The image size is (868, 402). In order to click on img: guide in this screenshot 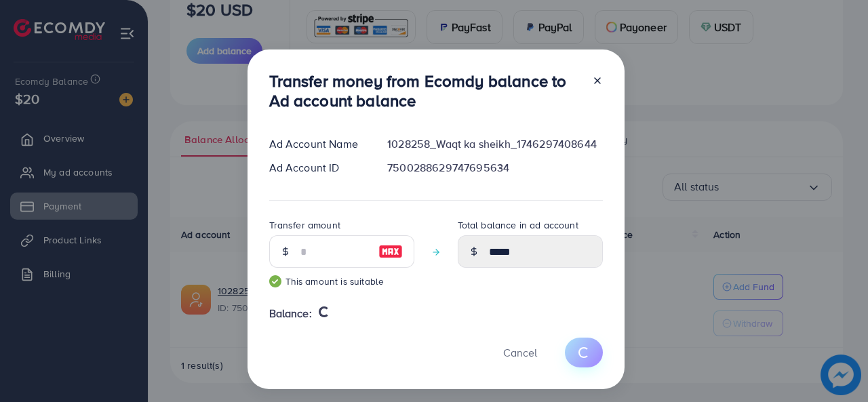, I will do `click(275, 281)`.